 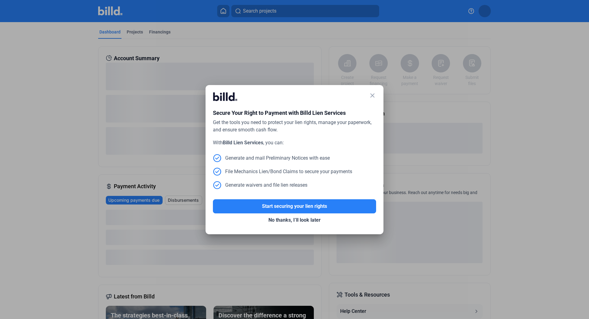 What do you see at coordinates (243, 142) in the screenshot?
I see `strong: Billd Lien Services` at bounding box center [243, 142].